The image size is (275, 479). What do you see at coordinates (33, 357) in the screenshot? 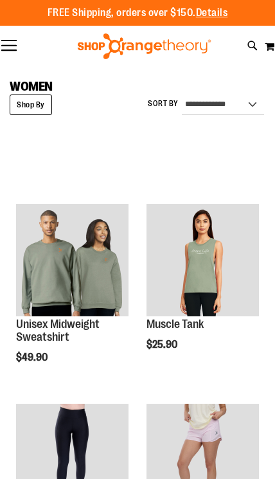
I see `span: $49.90` at bounding box center [33, 357].